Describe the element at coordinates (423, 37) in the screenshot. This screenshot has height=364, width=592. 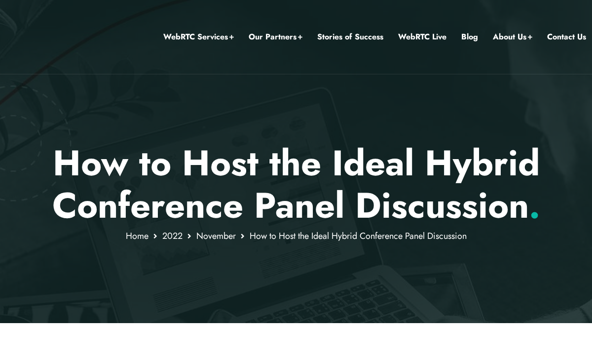
I see `a: WebRTC Live` at that location.